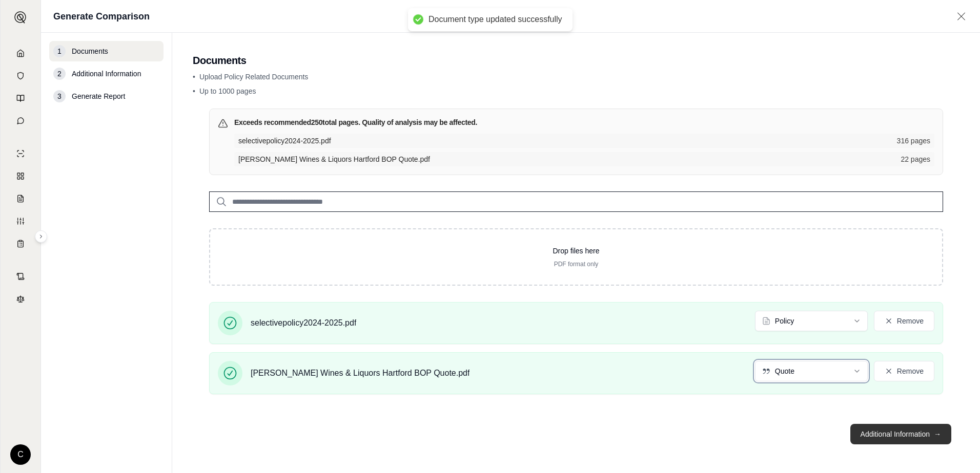 The image size is (980, 473). Describe the element at coordinates (59, 73) in the screenshot. I see `div: 2` at that location.